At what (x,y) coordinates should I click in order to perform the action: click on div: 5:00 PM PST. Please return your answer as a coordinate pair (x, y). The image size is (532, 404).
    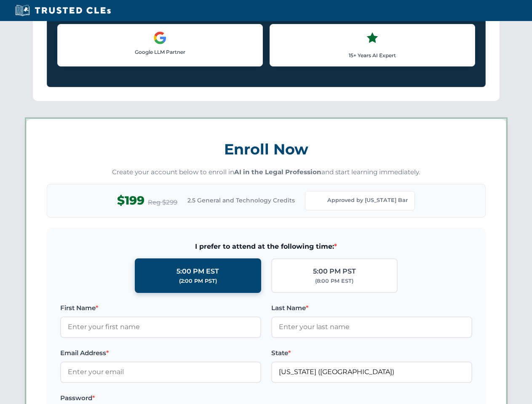
    Looking at the image, I should click on (334, 271).